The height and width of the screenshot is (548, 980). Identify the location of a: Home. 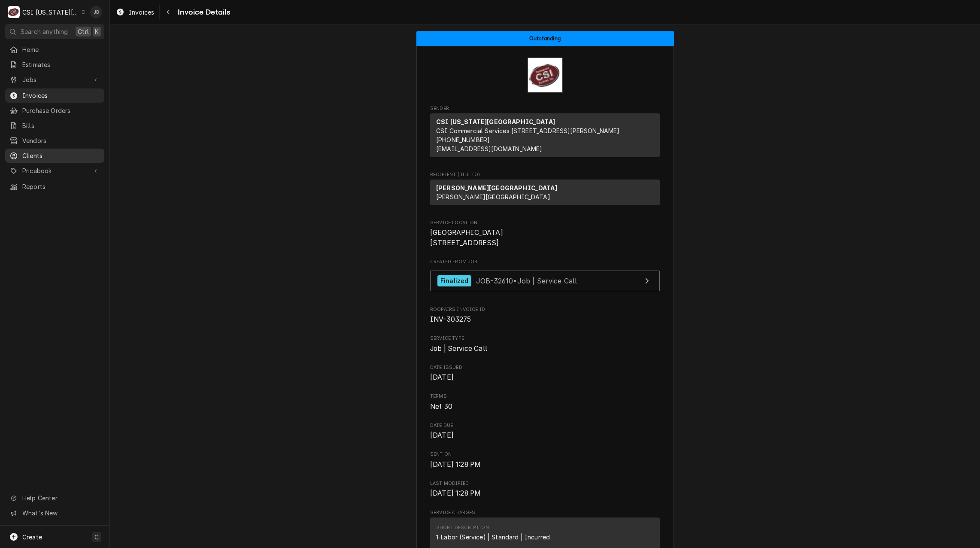
(54, 49).